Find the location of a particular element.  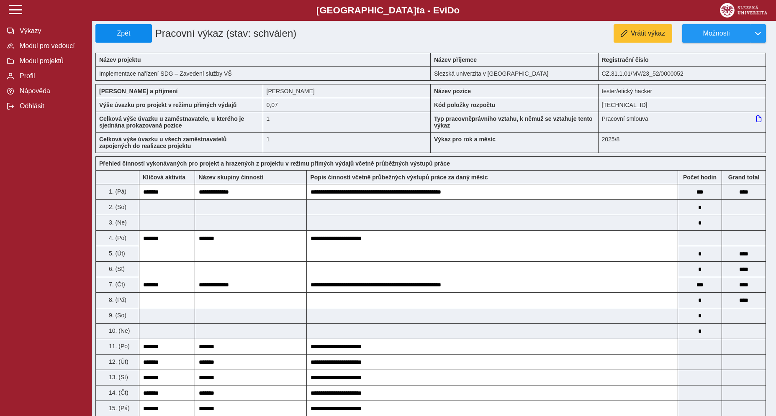

div: tester/etický hacker is located at coordinates (682, 91).